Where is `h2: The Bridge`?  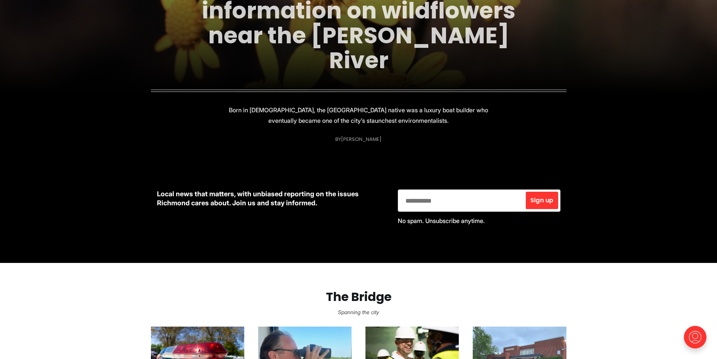
h2: The Bridge is located at coordinates (358, 297).